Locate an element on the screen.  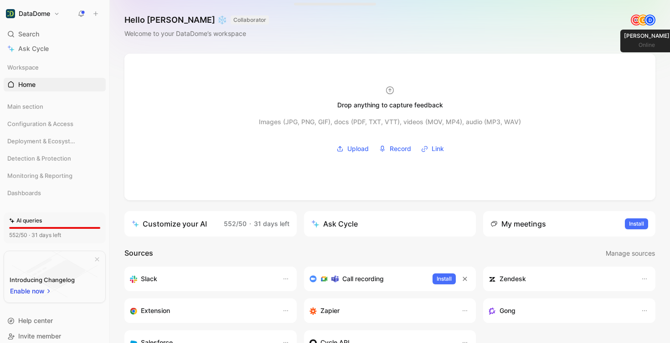
h3: Zapier is located at coordinates (330, 311).